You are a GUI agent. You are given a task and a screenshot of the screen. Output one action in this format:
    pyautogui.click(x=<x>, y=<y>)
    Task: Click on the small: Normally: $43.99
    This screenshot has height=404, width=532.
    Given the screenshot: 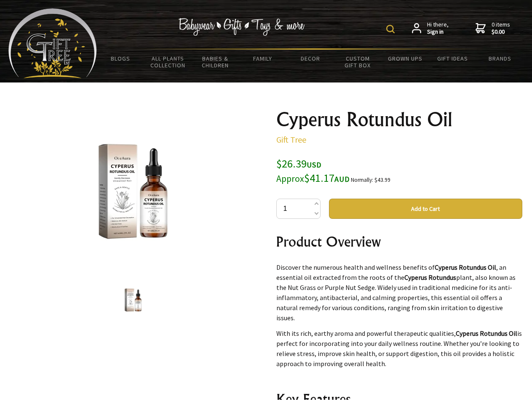 What is the action you would take?
    pyautogui.click(x=370, y=180)
    